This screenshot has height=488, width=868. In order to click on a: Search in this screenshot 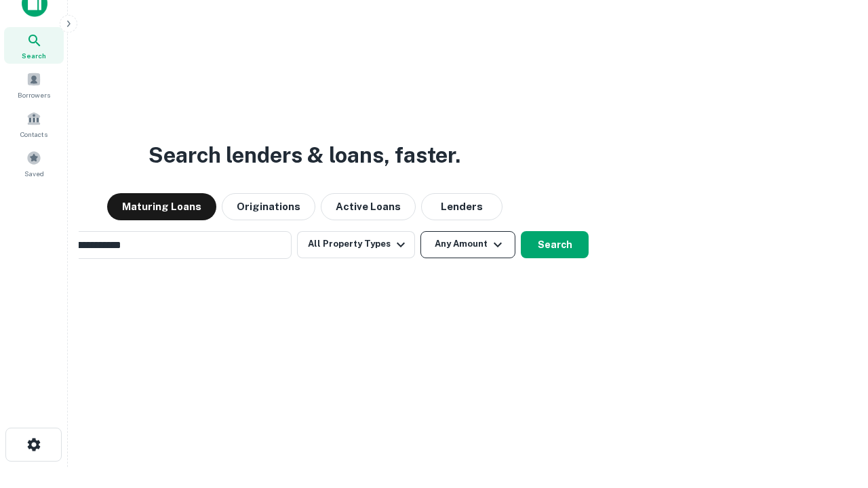, I will do `click(34, 45)`.